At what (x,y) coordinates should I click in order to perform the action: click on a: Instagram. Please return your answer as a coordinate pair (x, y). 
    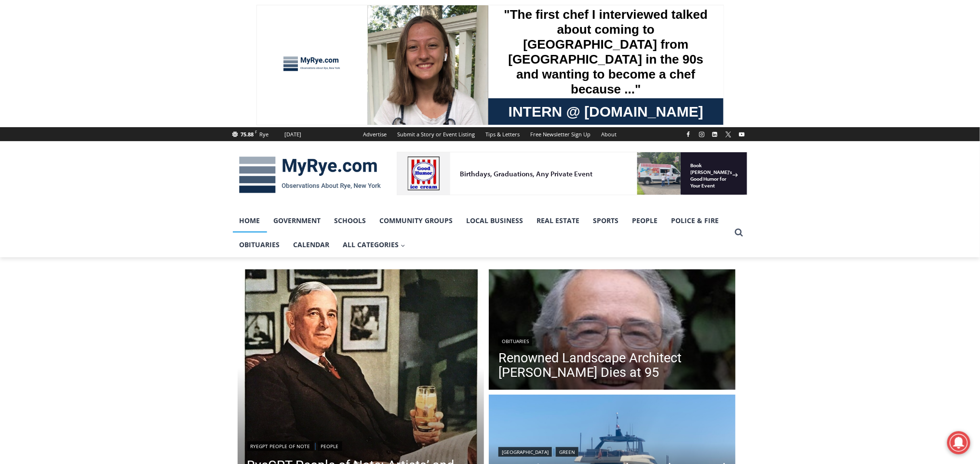
    Looking at the image, I should click on (702, 134).